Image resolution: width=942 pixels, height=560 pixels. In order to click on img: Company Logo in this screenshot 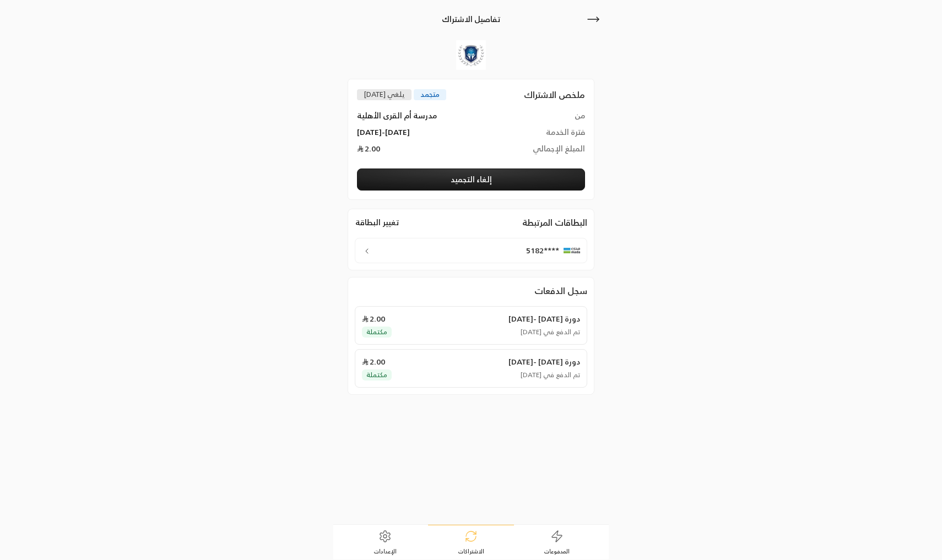, I will do `click(471, 55)`.